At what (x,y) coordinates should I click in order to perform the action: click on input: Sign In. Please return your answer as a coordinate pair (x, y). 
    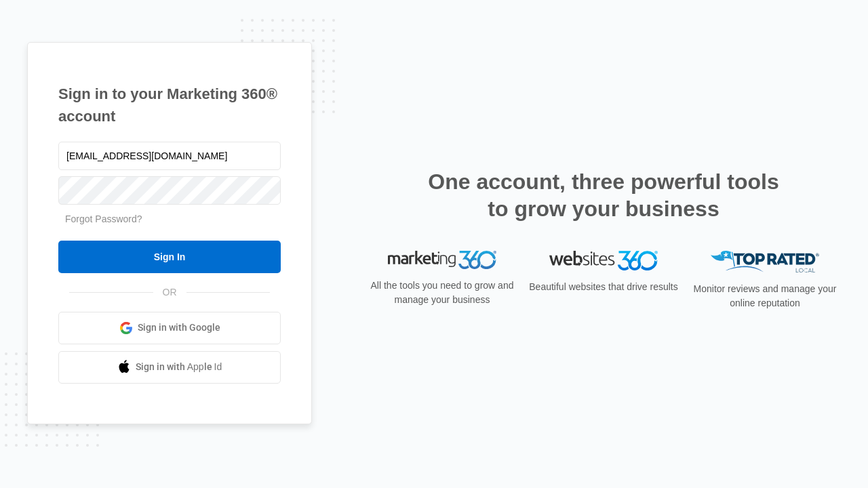
    Looking at the image, I should click on (170, 257).